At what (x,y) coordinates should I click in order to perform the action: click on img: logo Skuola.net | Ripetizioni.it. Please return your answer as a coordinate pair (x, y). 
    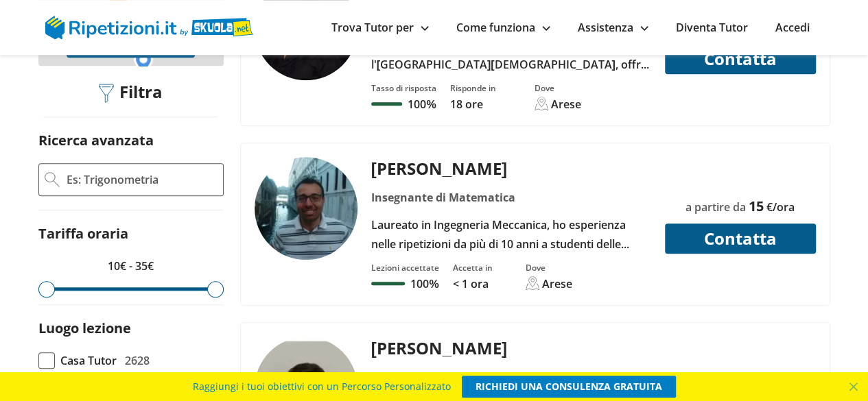
    Looking at the image, I should click on (149, 27).